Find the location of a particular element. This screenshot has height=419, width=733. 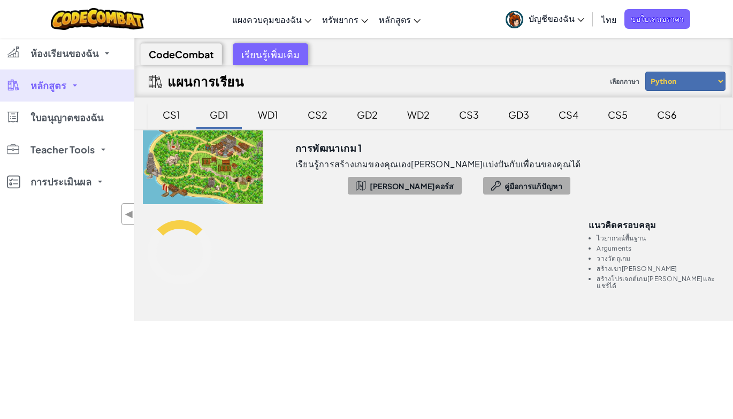

span: ใบอนุญาตของฉัน is located at coordinates (67, 118).